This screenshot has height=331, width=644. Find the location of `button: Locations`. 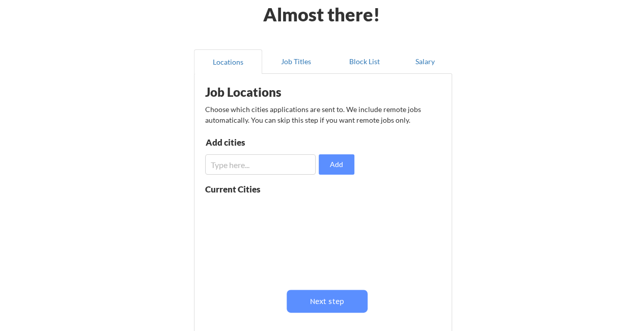

button: Locations is located at coordinates (228, 62).